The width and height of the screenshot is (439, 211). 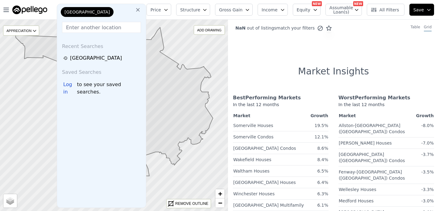 What do you see at coordinates (385, 10) in the screenshot?
I see `button: All Filters` at bounding box center [385, 10].